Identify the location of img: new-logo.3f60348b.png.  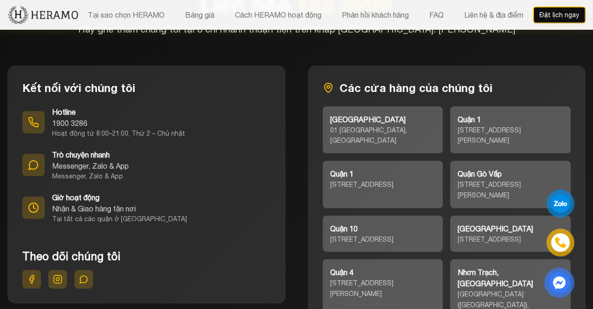
(43, 15).